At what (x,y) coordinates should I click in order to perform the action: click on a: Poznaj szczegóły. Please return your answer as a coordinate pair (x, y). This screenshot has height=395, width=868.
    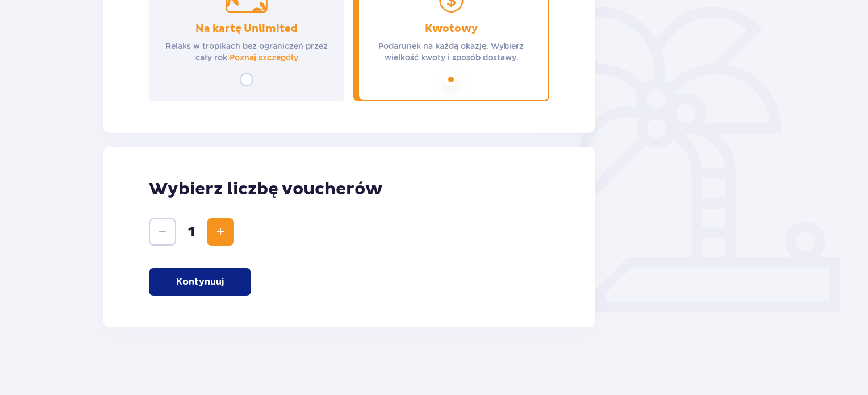
    Looking at the image, I should click on (263, 58).